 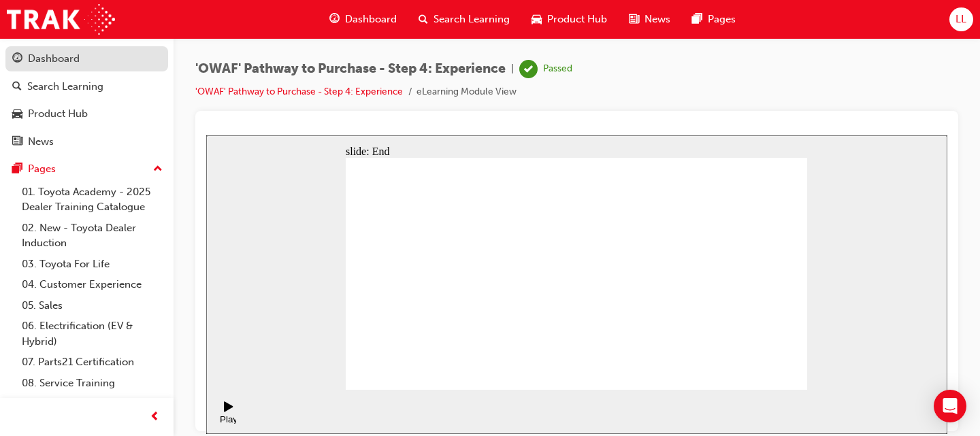 I want to click on button: LL, so click(x=961, y=19).